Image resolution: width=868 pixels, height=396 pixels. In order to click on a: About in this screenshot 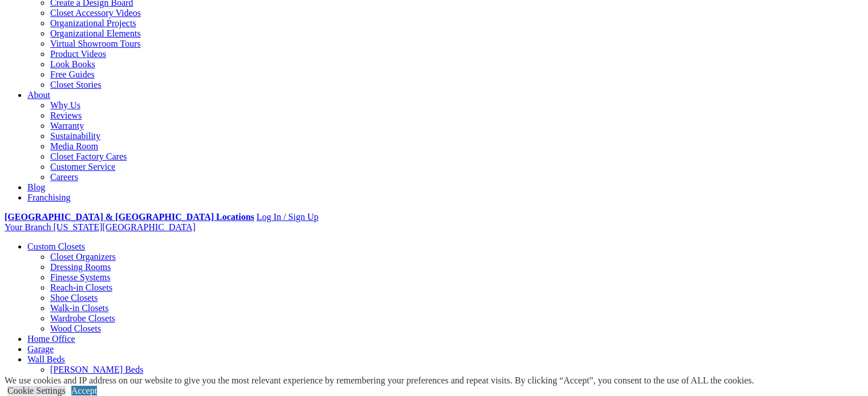, I will do `click(39, 94)`.